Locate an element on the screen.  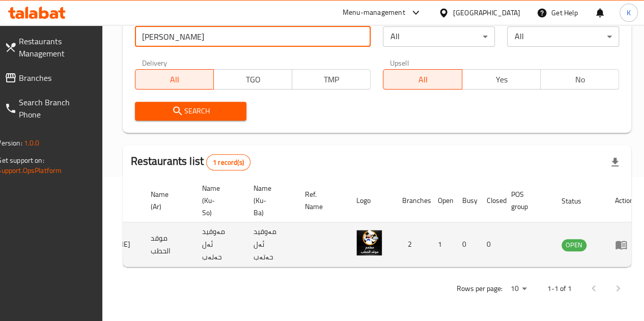
td: 1 is located at coordinates (442, 245).